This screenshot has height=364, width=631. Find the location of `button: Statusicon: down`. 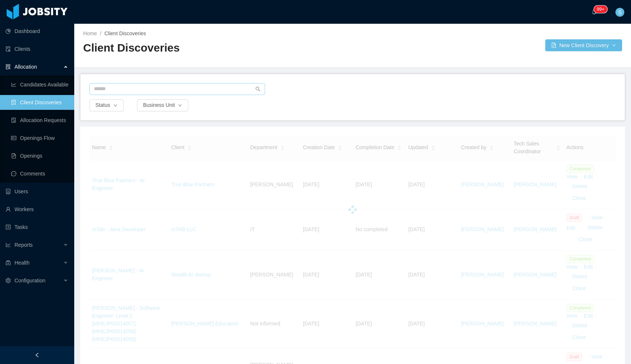

button: Statusicon: down is located at coordinates (107, 105).